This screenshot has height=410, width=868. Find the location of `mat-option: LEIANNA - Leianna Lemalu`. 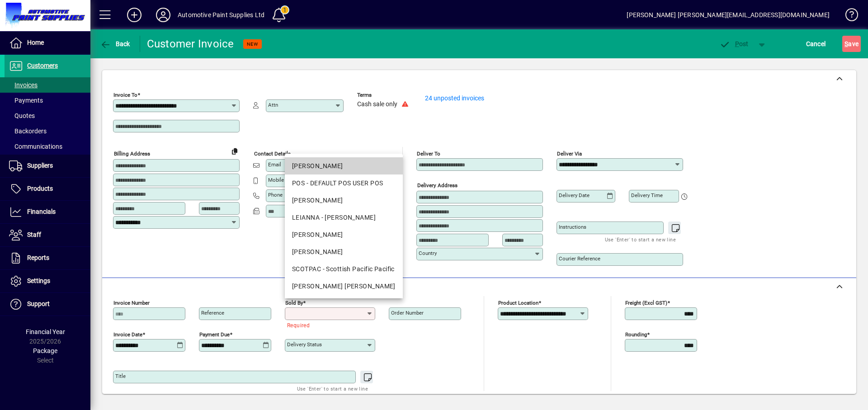

mat-option: LEIANNA - Leianna Lemalu is located at coordinates (344, 218).